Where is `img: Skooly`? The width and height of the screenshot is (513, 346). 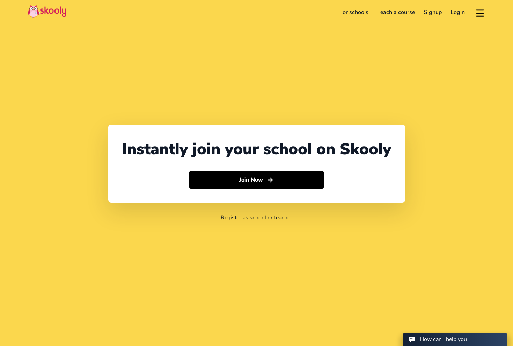 img: Skooly is located at coordinates (47, 11).